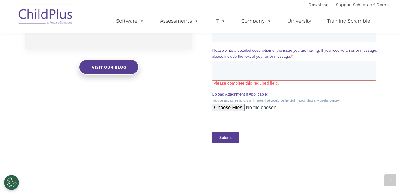  Describe the element at coordinates (256, 21) in the screenshot. I see `a: Company` at that location.